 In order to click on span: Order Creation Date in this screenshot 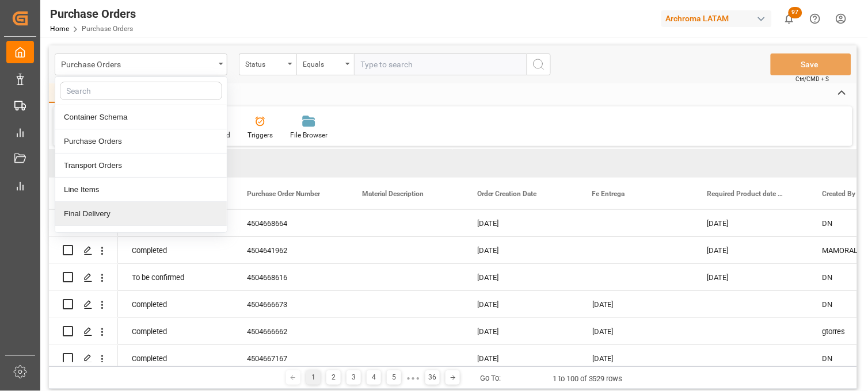, I will do `click(507, 194)`.